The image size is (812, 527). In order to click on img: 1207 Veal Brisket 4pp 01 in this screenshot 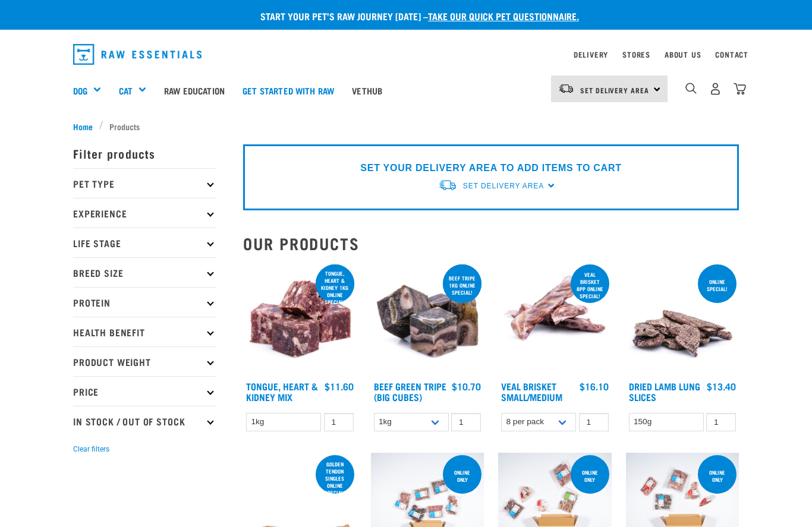, I will do `click(555, 319)`.